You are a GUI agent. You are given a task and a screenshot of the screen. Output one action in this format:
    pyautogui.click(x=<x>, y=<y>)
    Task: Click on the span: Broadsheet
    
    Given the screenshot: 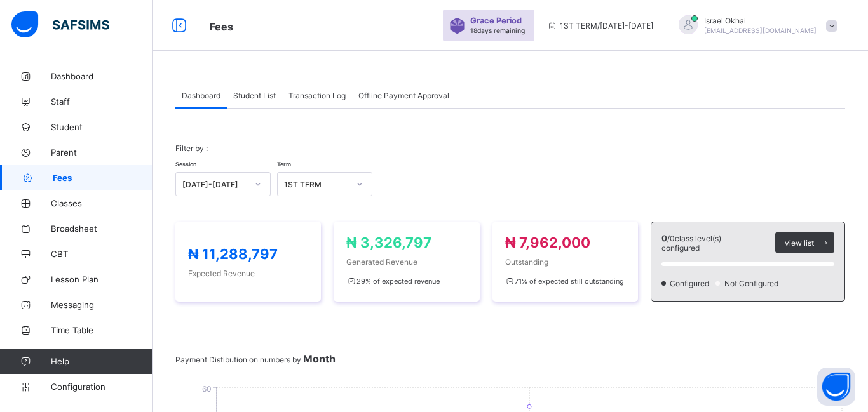 What is the action you would take?
    pyautogui.click(x=102, y=228)
    